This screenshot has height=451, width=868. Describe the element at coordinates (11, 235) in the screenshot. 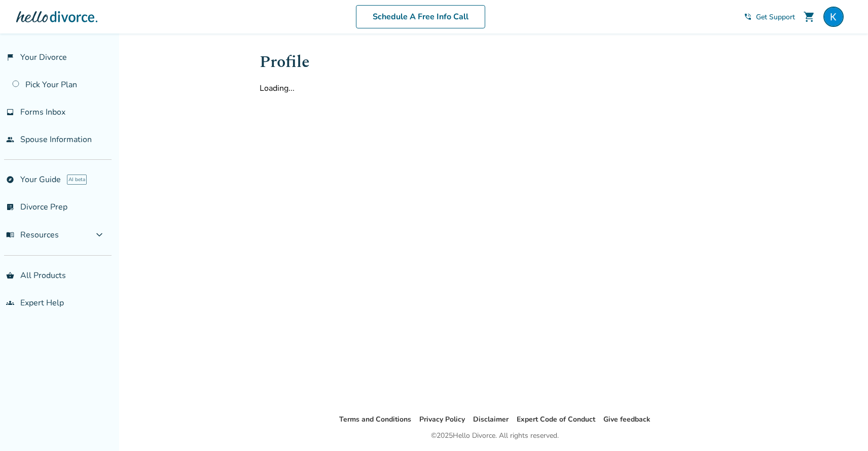

I see `span: menu_book` at that location.